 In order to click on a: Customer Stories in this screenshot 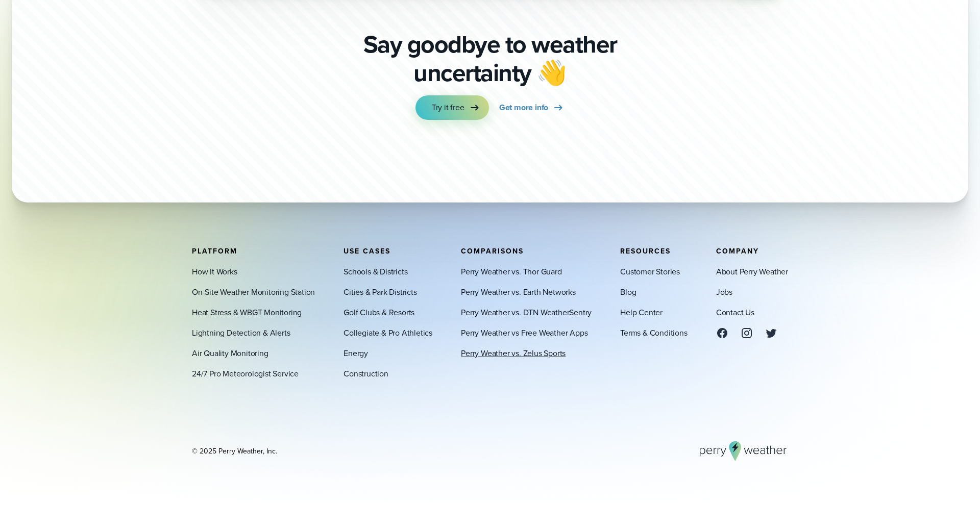, I will do `click(650, 271)`.